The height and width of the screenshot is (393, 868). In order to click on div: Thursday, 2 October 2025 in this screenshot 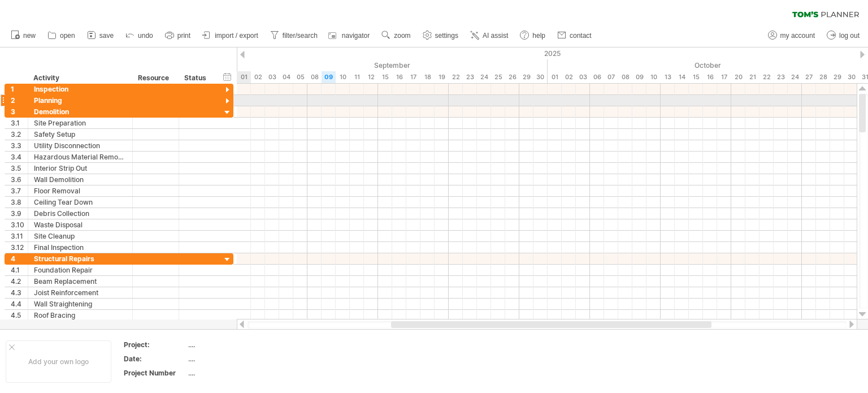, I will do `click(569, 77)`.